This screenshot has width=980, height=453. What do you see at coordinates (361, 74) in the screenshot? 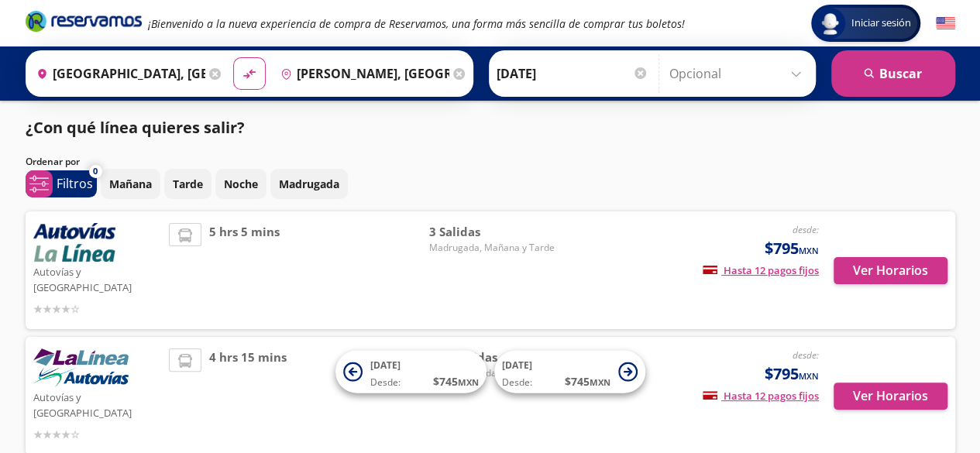
I see `input: Buscar Destino` at bounding box center [361, 74].